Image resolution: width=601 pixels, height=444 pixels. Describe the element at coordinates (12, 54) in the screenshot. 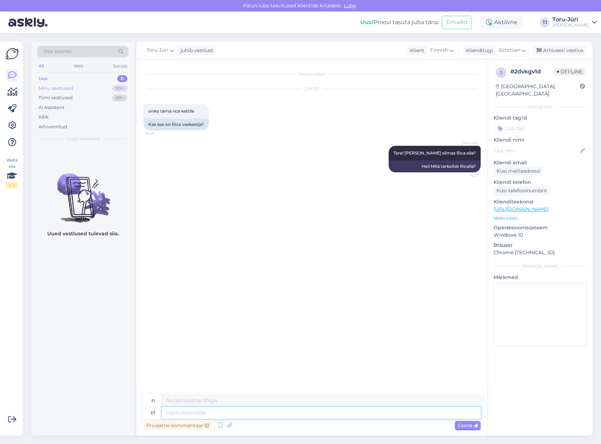

I see `img: Askly Logo` at that location.